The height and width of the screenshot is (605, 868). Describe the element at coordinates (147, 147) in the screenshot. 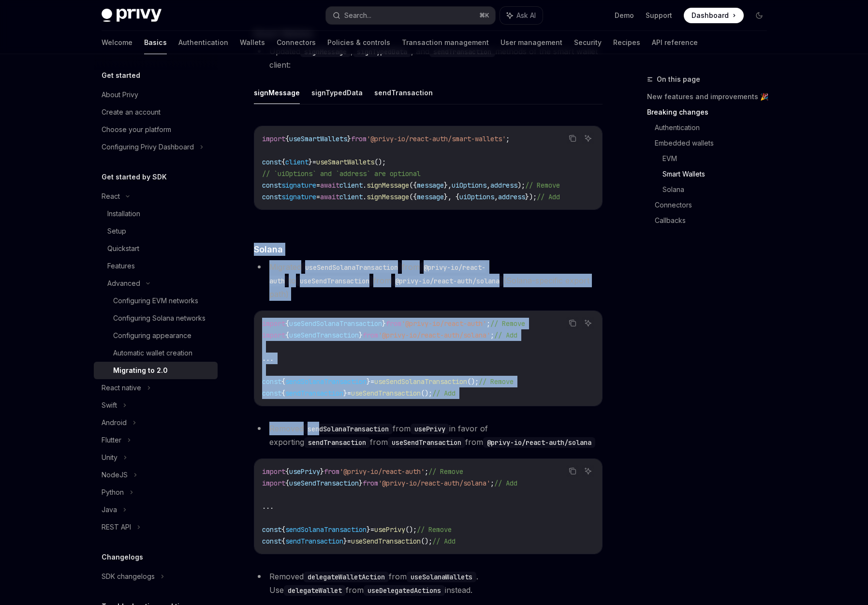

I see `div: Configuring Privy Dashboard` at that location.